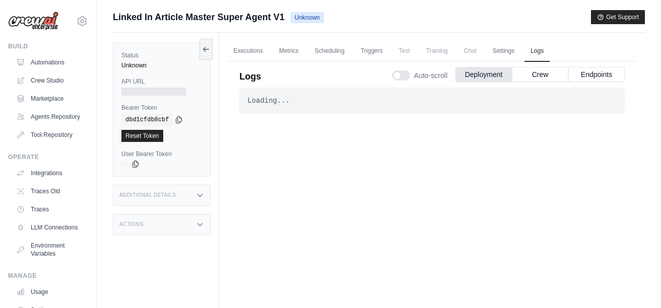 The image size is (661, 308). What do you see at coordinates (50, 292) in the screenshot?
I see `a: Usage` at bounding box center [50, 292].